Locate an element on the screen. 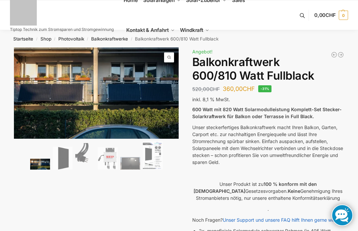 The width and height of the screenshot is (358, 231). a: Kontakt & Anfahrt is located at coordinates (150, 30).